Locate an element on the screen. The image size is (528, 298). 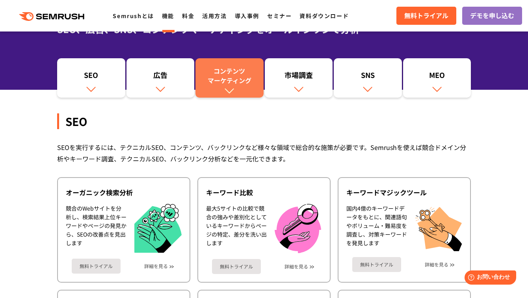
div: 国内4億のキーワードデータをもとに、関連語句やボリューム・難易度を調査し、対策キーワードを発見します is located at coordinates (377, 228).